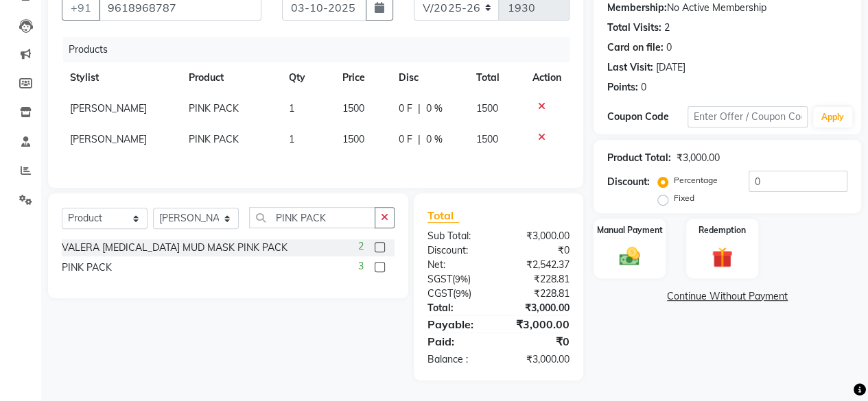 The image size is (868, 401). What do you see at coordinates (458, 359) in the screenshot?
I see `div: Balance :` at bounding box center [458, 359].